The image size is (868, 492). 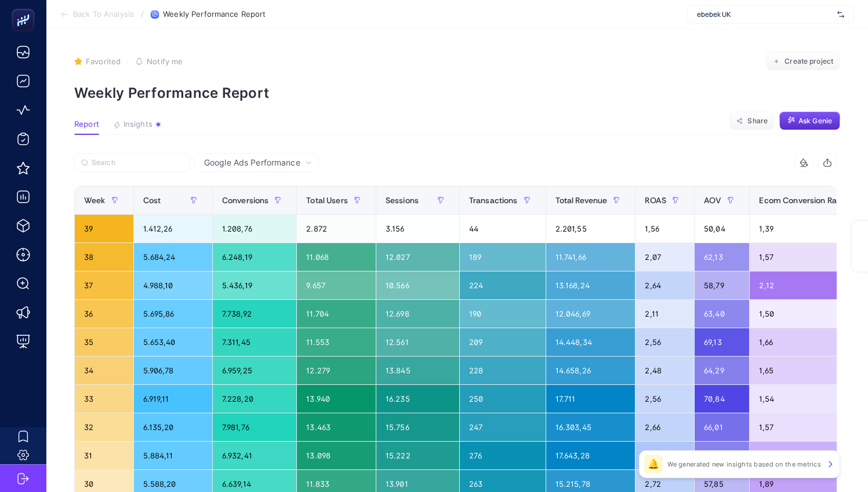 What do you see at coordinates (752, 121) in the screenshot?
I see `button: Share` at bounding box center [752, 121].